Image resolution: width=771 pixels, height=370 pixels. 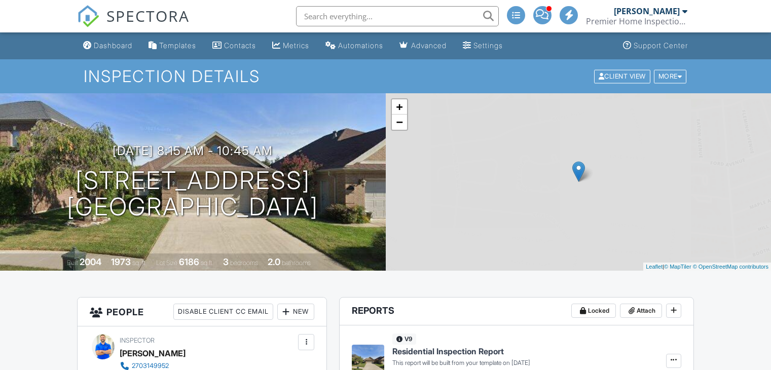 I want to click on img: The Best Home Inspection Software - Spectora, so click(x=88, y=16).